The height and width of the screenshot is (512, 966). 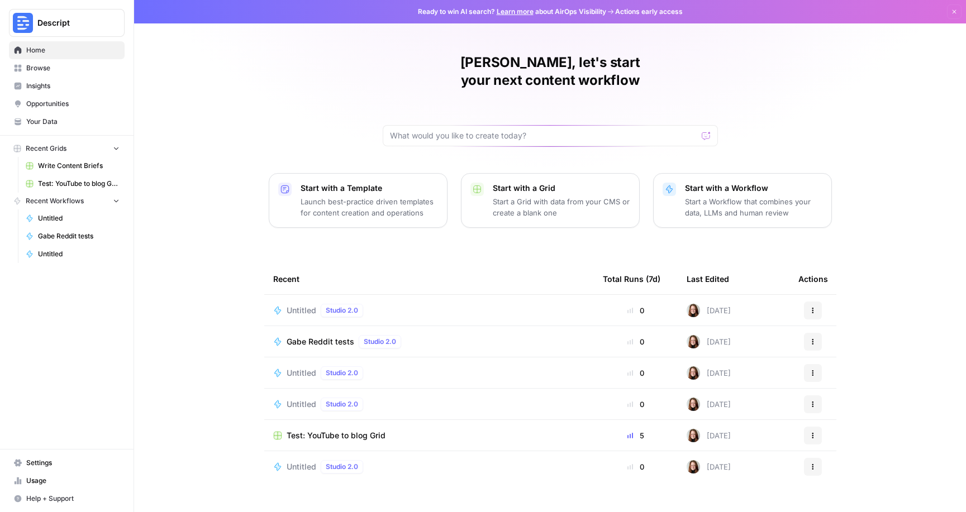 What do you see at coordinates (66, 463) in the screenshot?
I see `a: Settings` at bounding box center [66, 463].